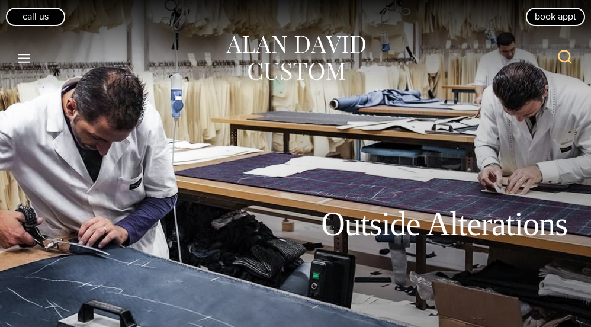 This screenshot has height=327, width=591. Describe the element at coordinates (444, 224) in the screenshot. I see `h1: Outside Alterations` at that location.